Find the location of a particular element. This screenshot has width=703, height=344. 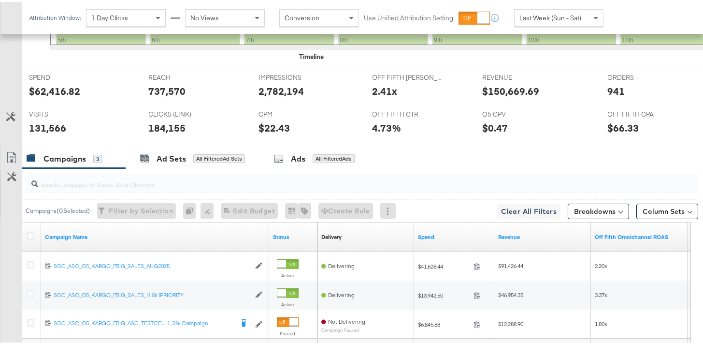

a: Your campaign name. is located at coordinates (155, 235).